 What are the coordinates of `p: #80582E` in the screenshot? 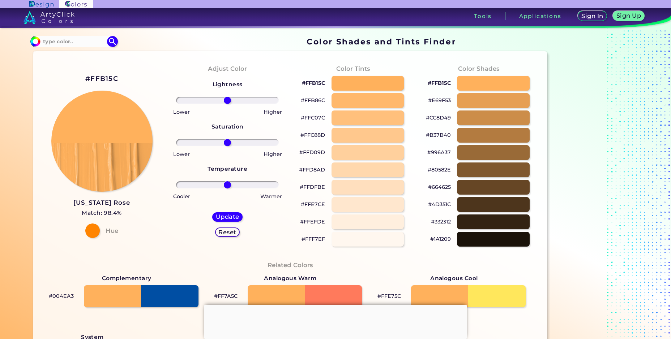 It's located at (439, 170).